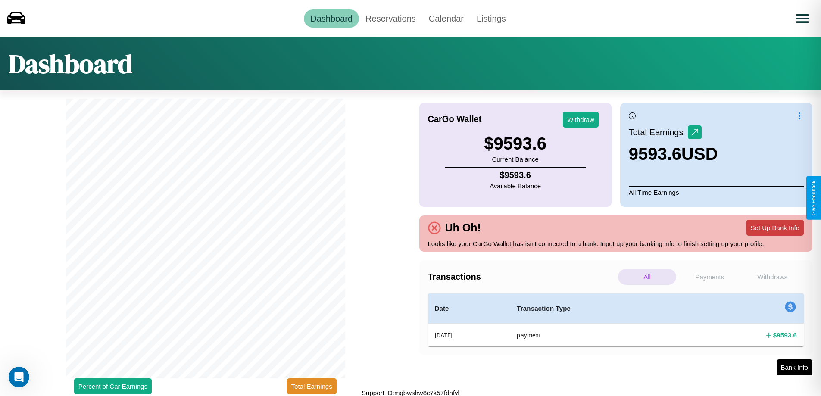 The width and height of the screenshot is (821, 396). Describe the element at coordinates (597, 309) in the screenshot. I see `h4: Transaction Type` at that location.